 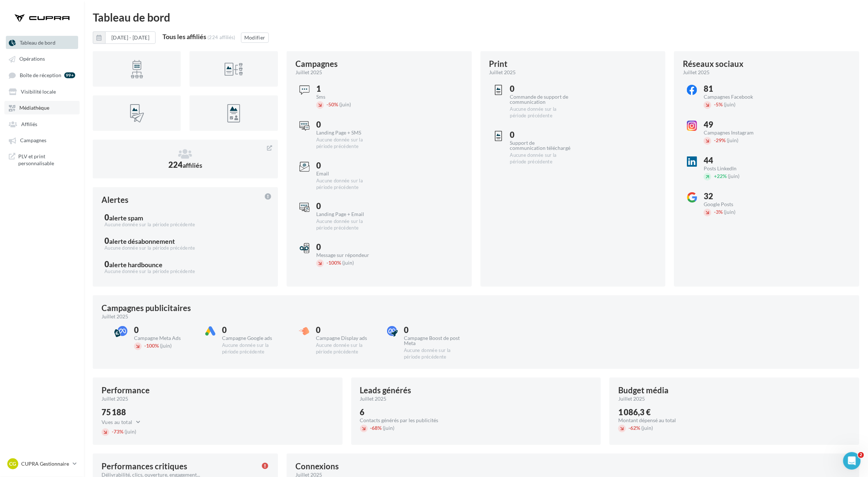 What do you see at coordinates (498, 64) in the screenshot?
I see `div: Print` at bounding box center [498, 64].